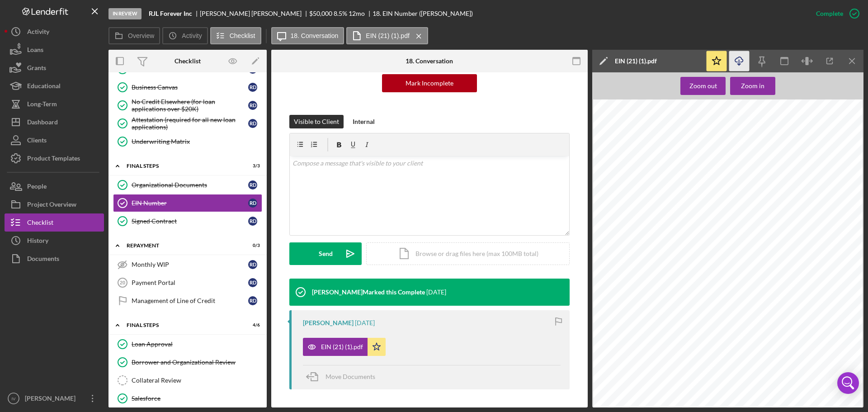 This screenshot has height=412, width=868. I want to click on a: History, so click(54, 241).